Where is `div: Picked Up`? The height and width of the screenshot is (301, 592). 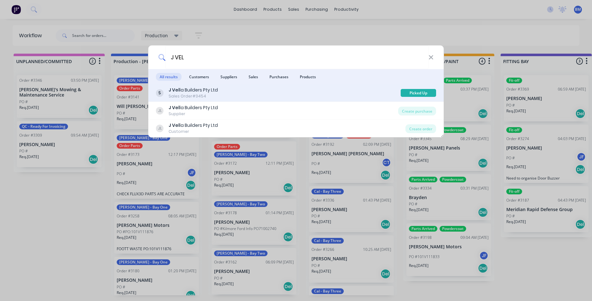
div: Picked Up is located at coordinates (418, 93).